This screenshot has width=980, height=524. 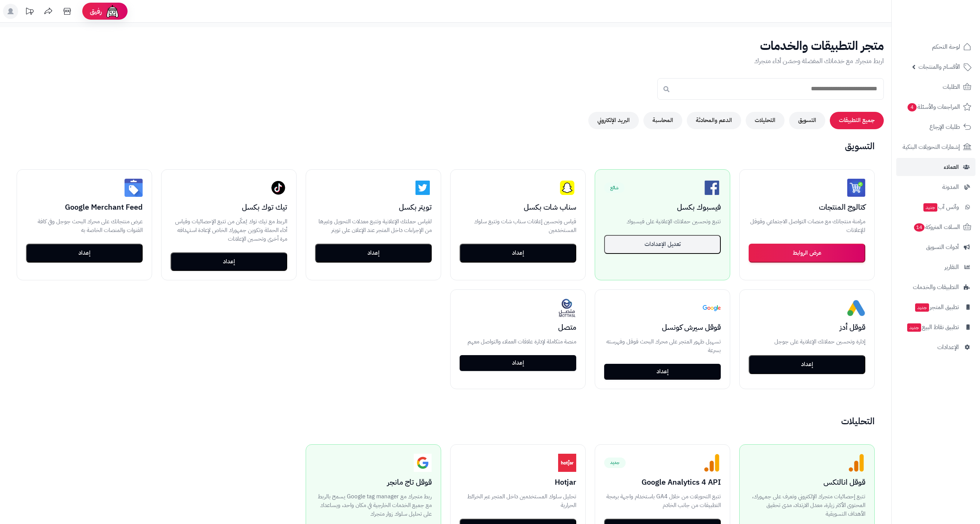 What do you see at coordinates (84, 226) in the screenshot?
I see `p: عرض منتجاتك على محرك البحث جوجل وفي كافة القنوات والمنصات الخاصة به` at bounding box center [84, 226].